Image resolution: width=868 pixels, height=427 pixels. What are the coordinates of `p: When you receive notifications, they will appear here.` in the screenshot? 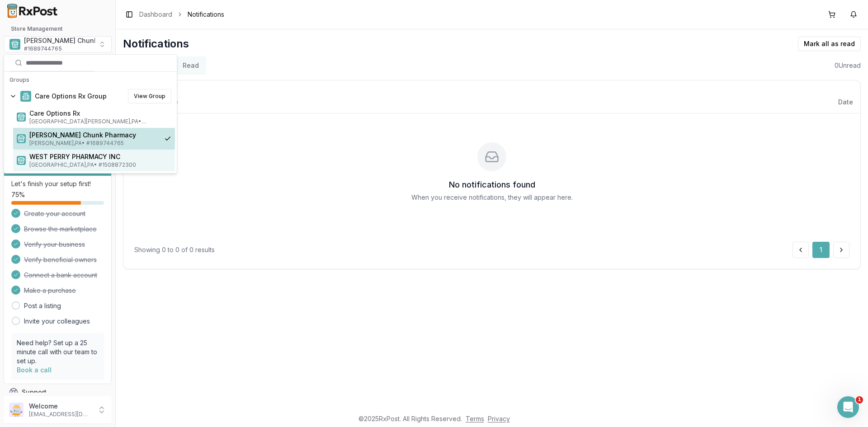 It's located at (492, 198).